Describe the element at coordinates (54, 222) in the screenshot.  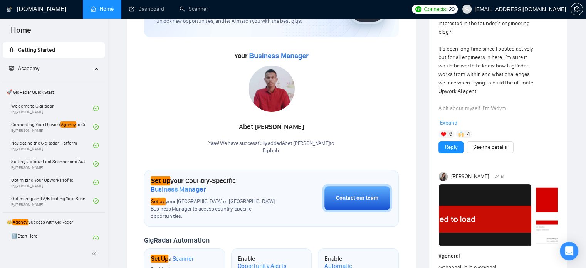
I see `span: 👑 Success with GigRadar` at that location.